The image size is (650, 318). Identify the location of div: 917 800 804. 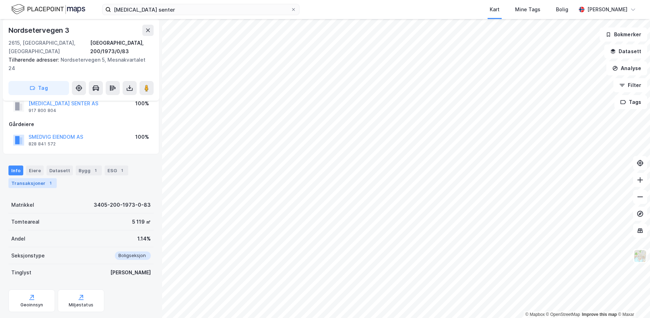
(42, 111).